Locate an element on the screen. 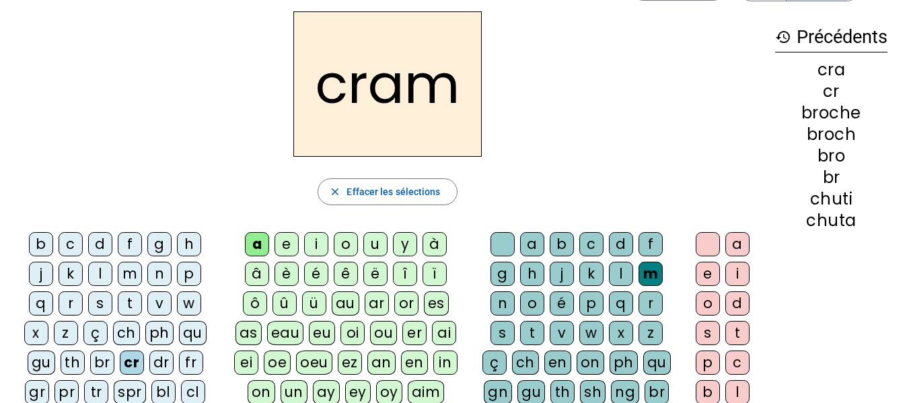 The image size is (909, 403). div: oeu is located at coordinates (314, 363).